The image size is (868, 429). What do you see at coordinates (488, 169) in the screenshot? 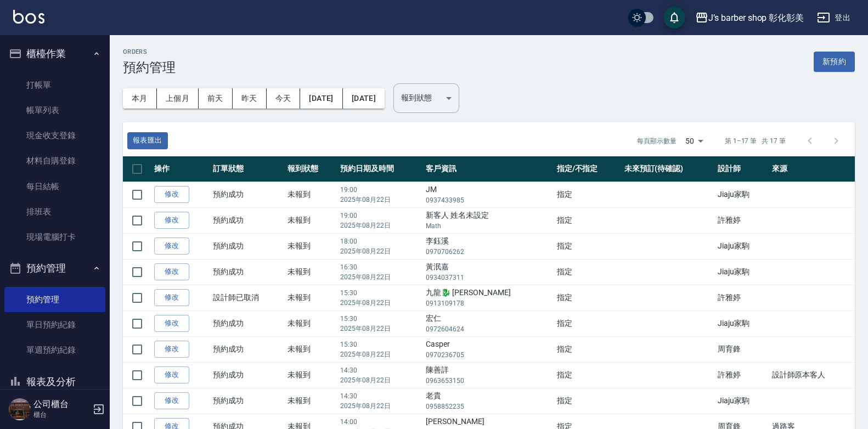
I see `th: 客戶資訊` at bounding box center [488, 169].